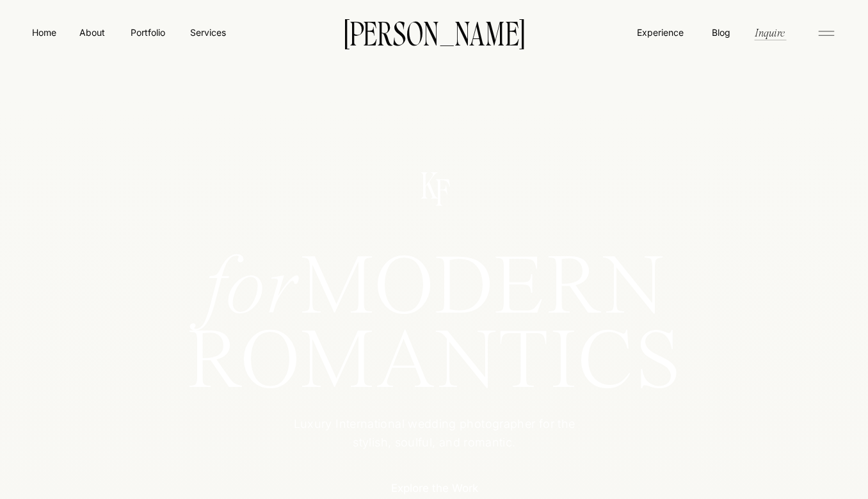  What do you see at coordinates (429, 183) in the screenshot?
I see `p: K` at bounding box center [429, 183].